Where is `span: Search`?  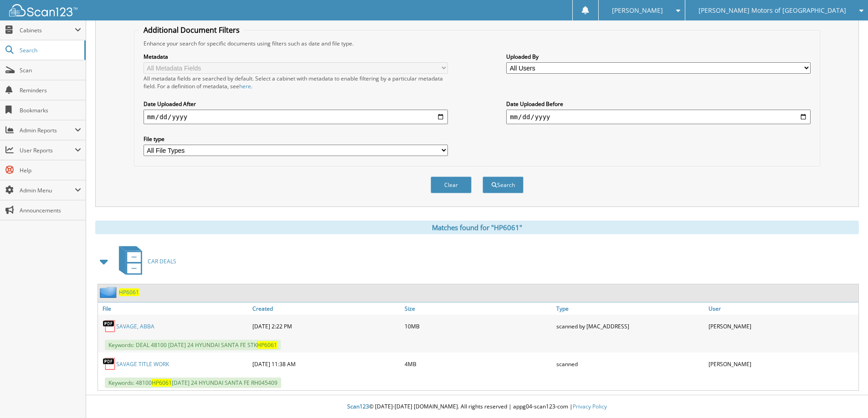
span: Search is located at coordinates (50, 50).